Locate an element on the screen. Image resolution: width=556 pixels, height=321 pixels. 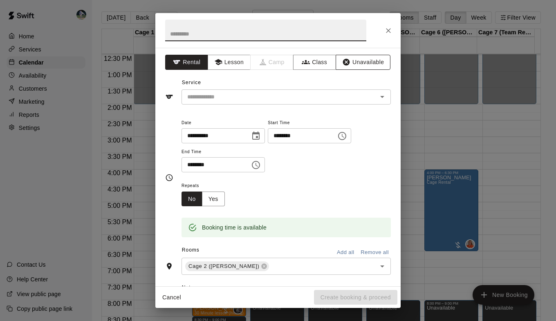
button: Lesson is located at coordinates (229, 62).